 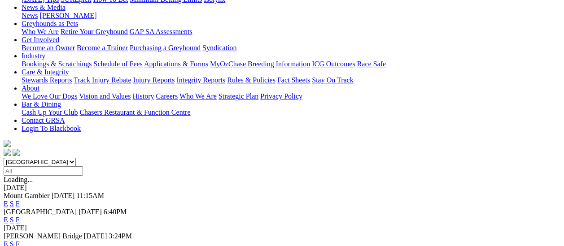 What do you see at coordinates (33, 56) in the screenshot?
I see `a: Industry` at bounding box center [33, 56].